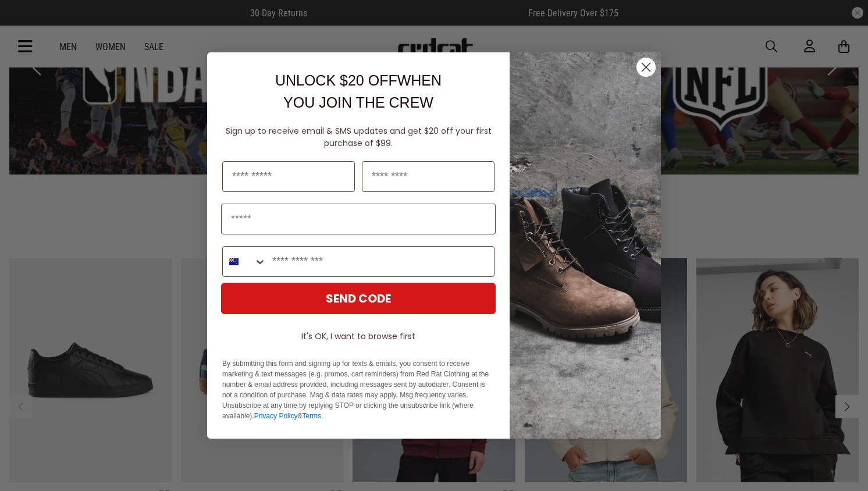 Image resolution: width=868 pixels, height=491 pixels. Describe the element at coordinates (336, 81) in the screenshot. I see `span: UNLOCK $20 OFF` at that location.